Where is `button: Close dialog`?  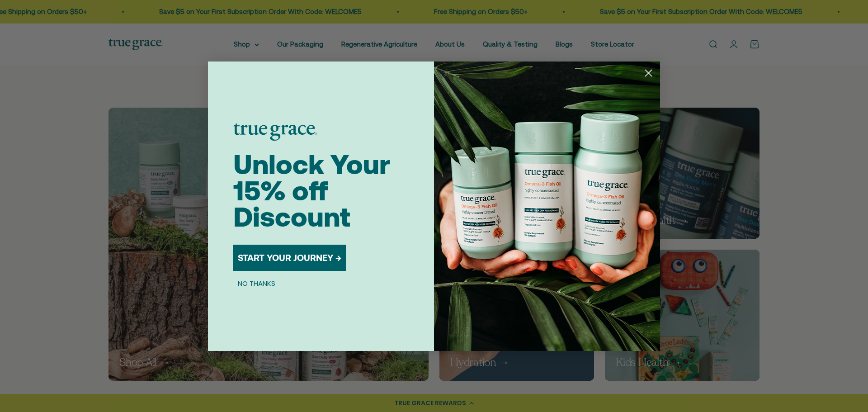
button: Close dialog is located at coordinates (648, 73).